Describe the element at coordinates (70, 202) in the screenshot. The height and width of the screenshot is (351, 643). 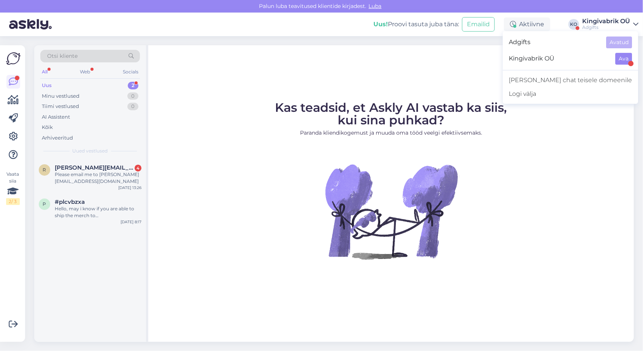
I see `span: #plcvbzxa` at that location.